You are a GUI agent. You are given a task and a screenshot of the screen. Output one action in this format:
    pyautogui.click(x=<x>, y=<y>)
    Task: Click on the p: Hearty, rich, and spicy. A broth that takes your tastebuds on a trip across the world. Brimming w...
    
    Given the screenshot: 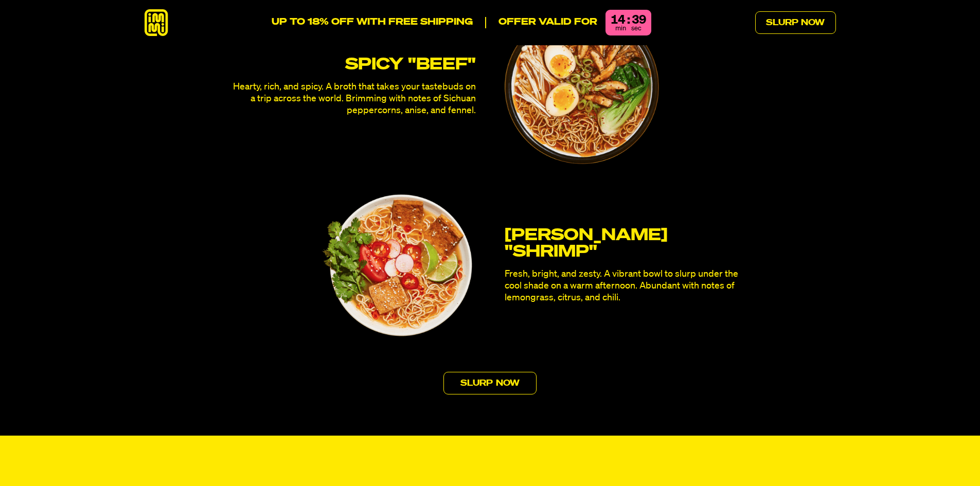 What is the action you would take?
    pyautogui.click(x=354, y=99)
    